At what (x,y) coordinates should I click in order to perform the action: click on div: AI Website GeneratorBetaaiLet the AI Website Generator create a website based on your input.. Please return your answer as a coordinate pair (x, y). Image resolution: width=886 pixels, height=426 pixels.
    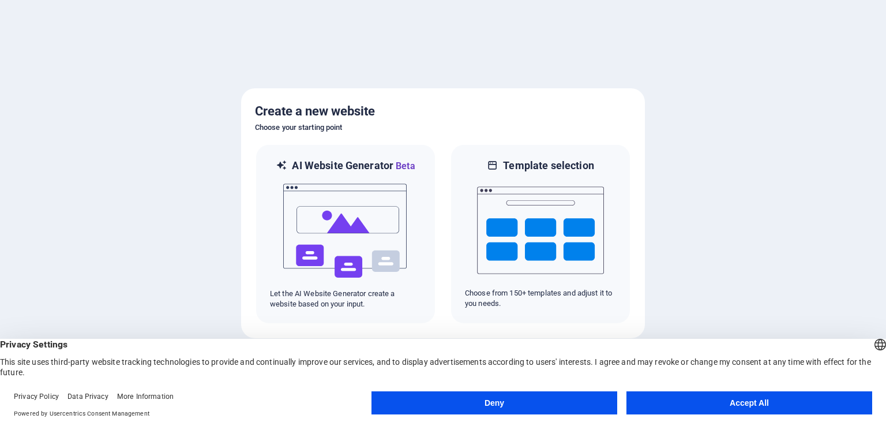
    Looking at the image, I should click on (346, 234).